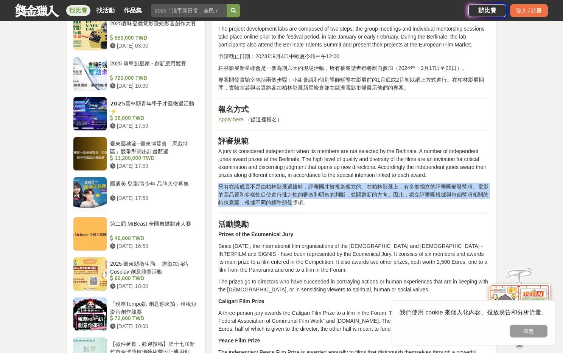 Image resolution: width=563 pixels, height=353 pixels. What do you see at coordinates (78, 11) in the screenshot?
I see `a: 找比賽` at bounding box center [78, 11].